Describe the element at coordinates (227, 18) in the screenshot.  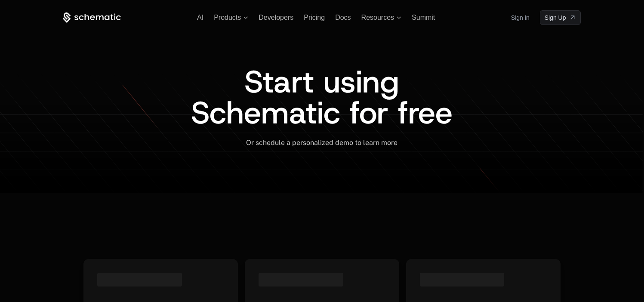
I see `span: Products` at that location.